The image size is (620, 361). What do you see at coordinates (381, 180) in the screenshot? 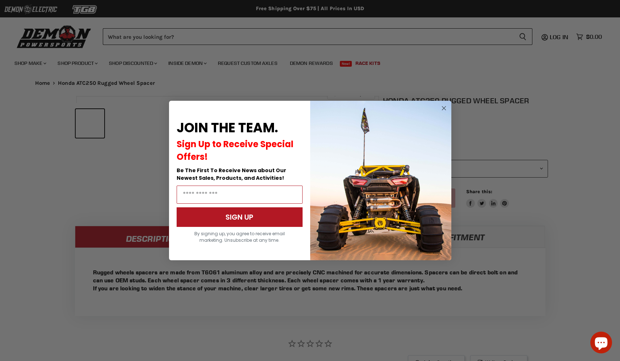
I see `img: a9095488-b6e7-41ba-879d-588abfab540b.jpeg` at bounding box center [381, 180].